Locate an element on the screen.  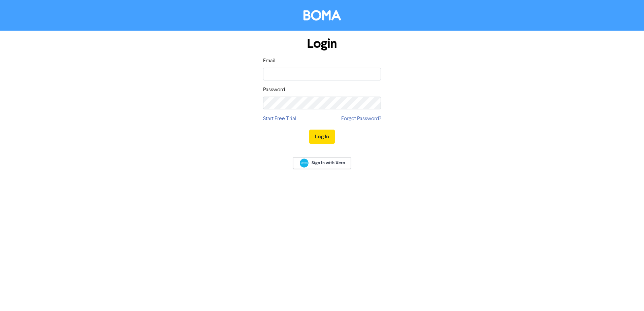
span: Sign In with Xero is located at coordinates (328, 163).